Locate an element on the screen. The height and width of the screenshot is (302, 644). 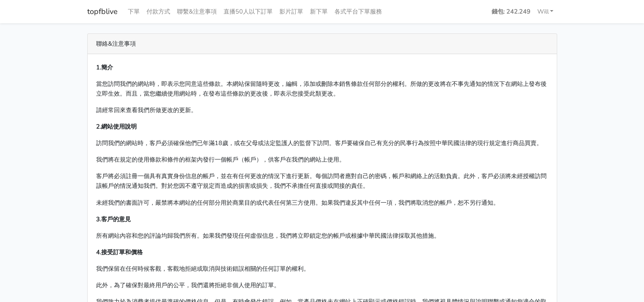
a: 直播50人以下訂單 is located at coordinates (248, 11).